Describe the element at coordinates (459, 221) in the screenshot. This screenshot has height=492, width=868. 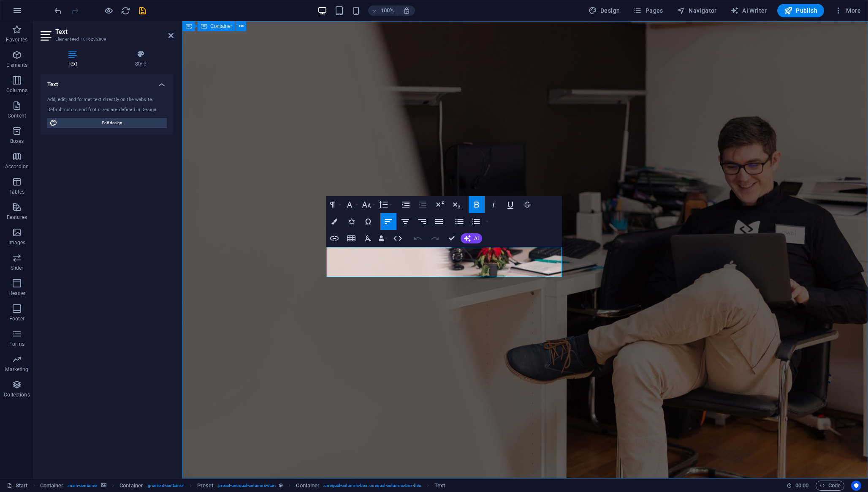
I see `button: Unordered List` at that location.